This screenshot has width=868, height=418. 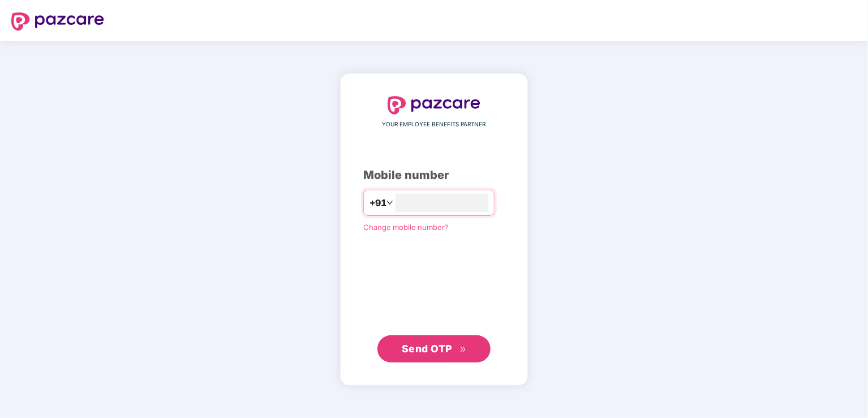 What do you see at coordinates (462, 350) in the screenshot?
I see `span: double-right` at bounding box center [462, 350].